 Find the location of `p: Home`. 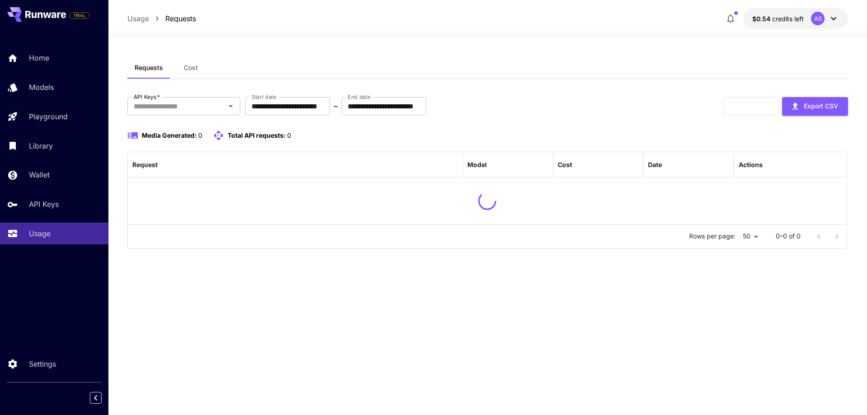

p: Home is located at coordinates (39, 58).